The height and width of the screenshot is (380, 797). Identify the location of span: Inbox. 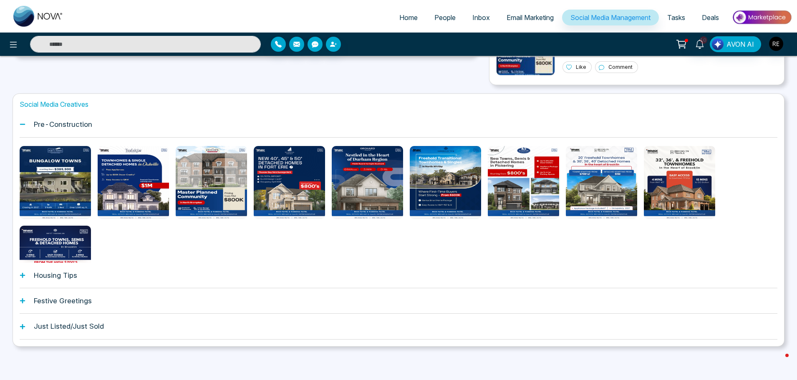
(481, 18).